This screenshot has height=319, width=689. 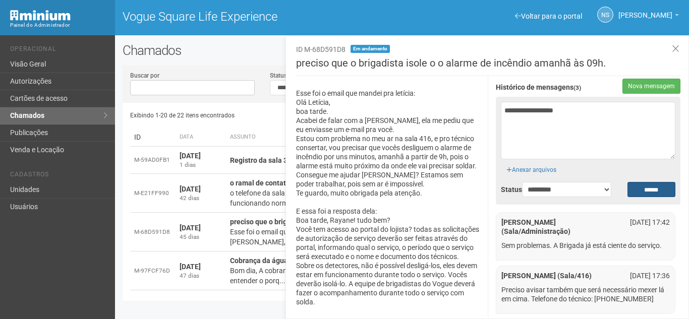 What do you see at coordinates (201, 198) in the screenshot?
I see `div: 42 dias` at bounding box center [201, 198].